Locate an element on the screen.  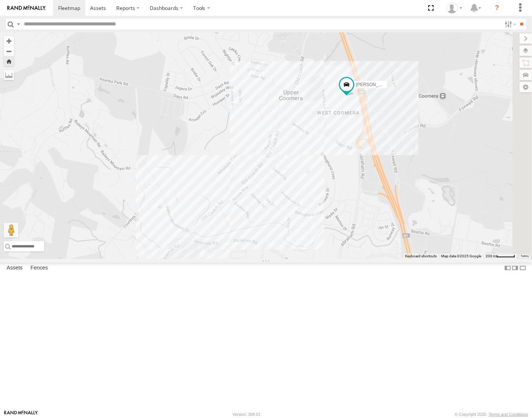
button: Drag Pegman onto the map to open Street View is located at coordinates (11, 230).